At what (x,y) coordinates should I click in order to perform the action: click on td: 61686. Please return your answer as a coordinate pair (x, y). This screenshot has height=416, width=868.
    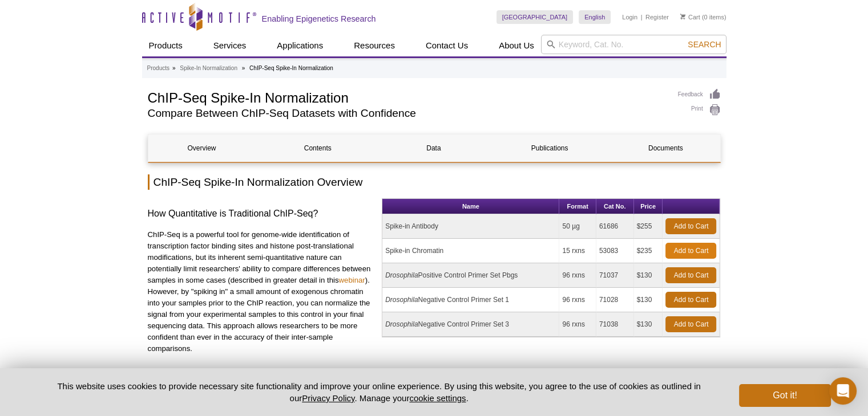
    Looking at the image, I should click on (615, 226).